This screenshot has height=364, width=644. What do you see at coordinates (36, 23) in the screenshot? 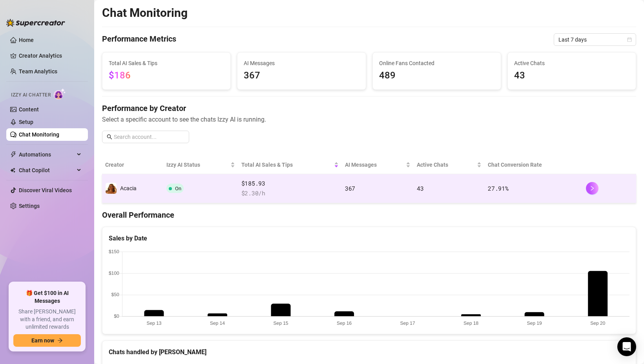
I see `img: logo-BBDzfeDw.svg` at bounding box center [36, 23].